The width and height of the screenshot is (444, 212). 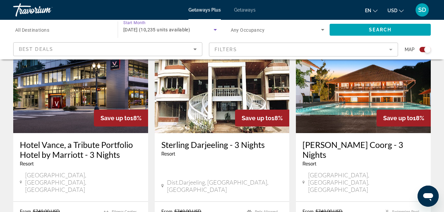 I want to click on h3: Sterling Darjeeling - 3 Nights, so click(x=222, y=145).